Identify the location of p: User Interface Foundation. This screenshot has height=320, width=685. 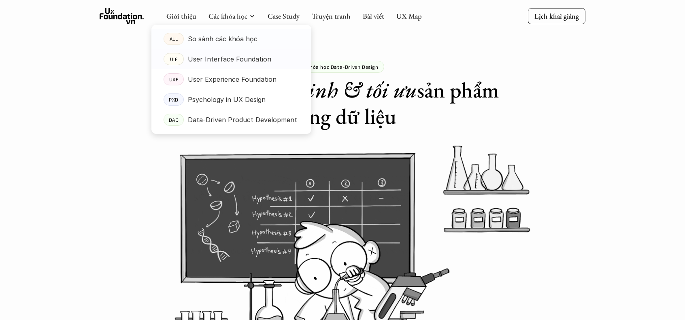
(230, 59).